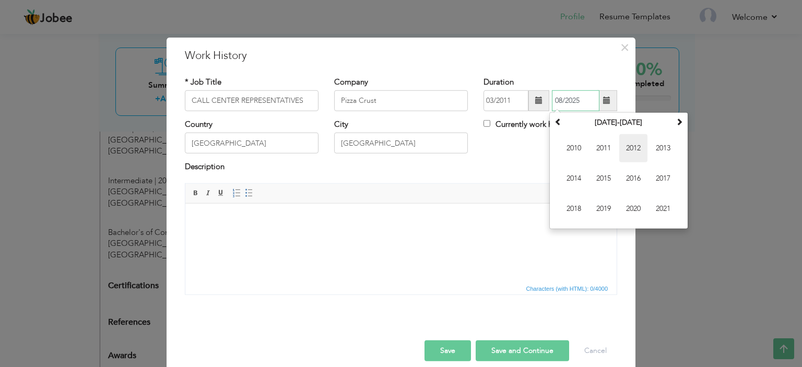 Image resolution: width=802 pixels, height=367 pixels. Describe the element at coordinates (663, 209) in the screenshot. I see `span: 2021` at that location.